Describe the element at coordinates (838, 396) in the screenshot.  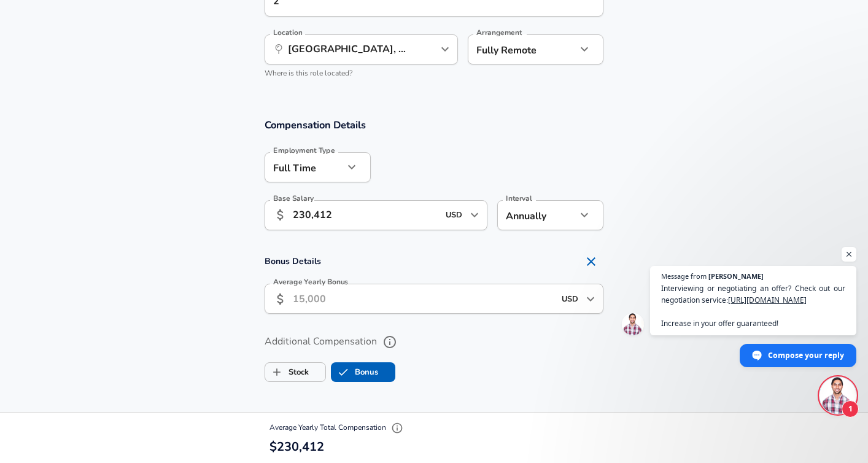
I see `div: Open chat` at that location.